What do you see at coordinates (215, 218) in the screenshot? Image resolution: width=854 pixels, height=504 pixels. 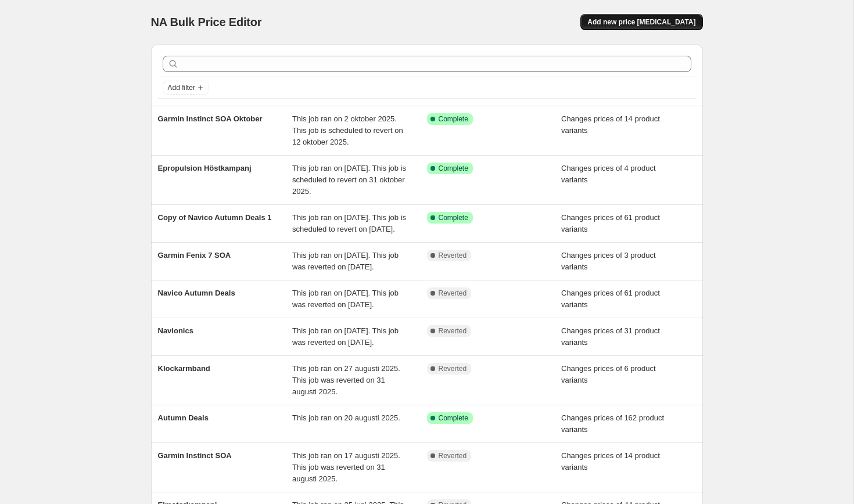 I see `span: Copy of Navico Autumn Deals 1` at bounding box center [215, 218].